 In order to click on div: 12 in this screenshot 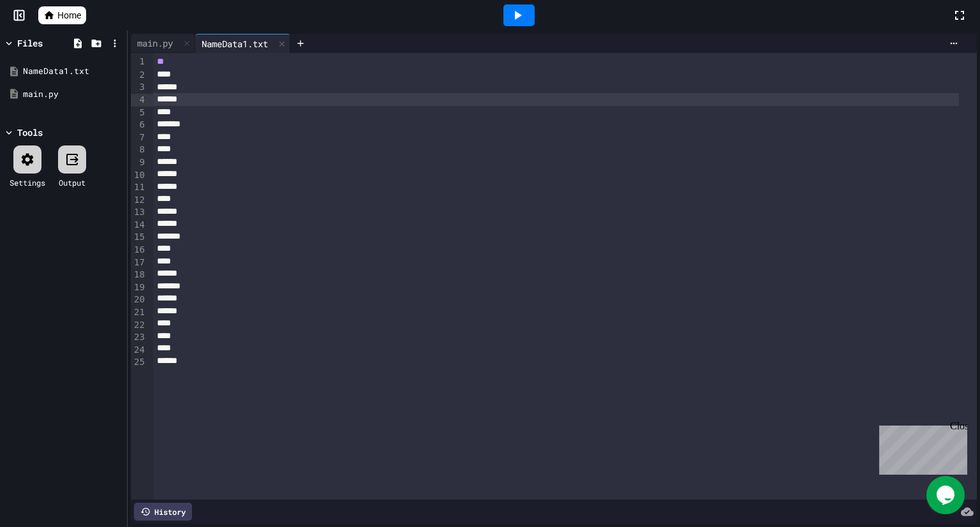, I will do `click(138, 200)`.